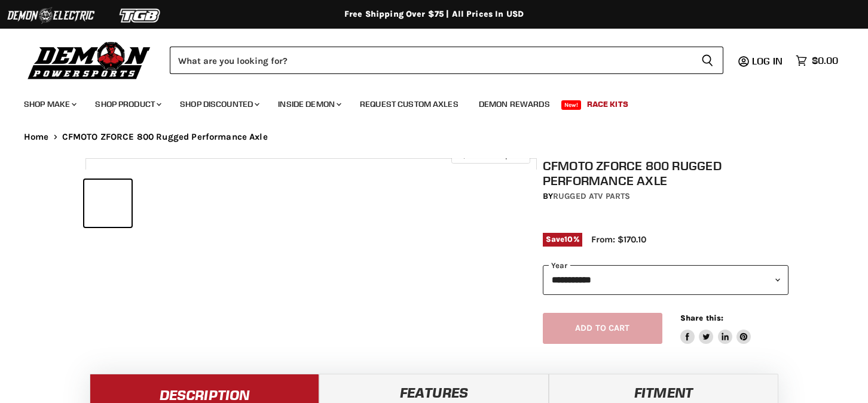  What do you see at coordinates (51, 16) in the screenshot?
I see `img: Demon Electric Logo 2` at bounding box center [51, 16].